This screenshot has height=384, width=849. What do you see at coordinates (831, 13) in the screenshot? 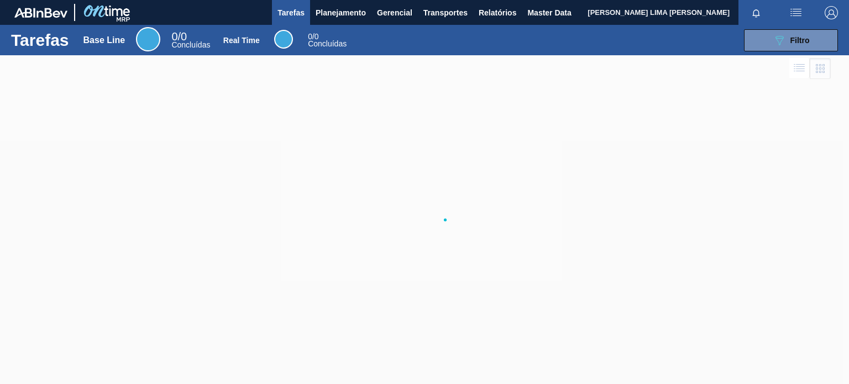
I see `img: Logout` at bounding box center [831, 13].